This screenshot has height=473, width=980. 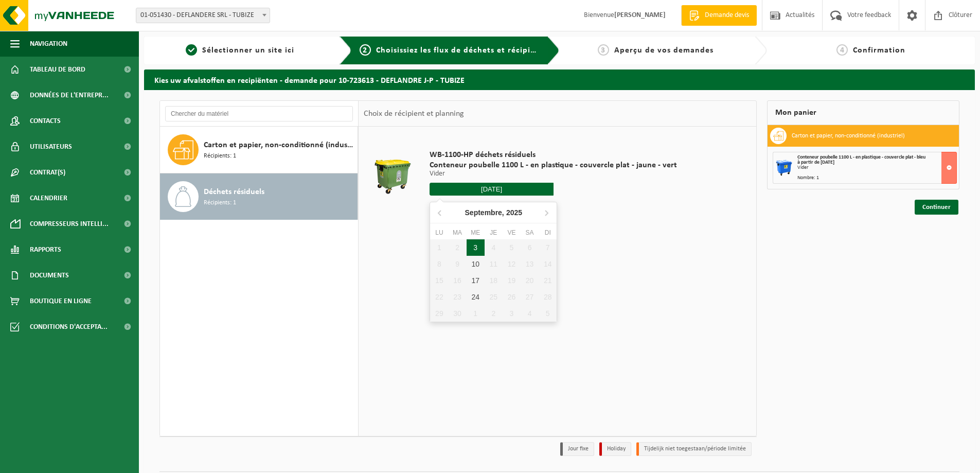 What do you see at coordinates (259, 150) in the screenshot?
I see `button: Carton et papier, non-conditionné (industriel) Récipients: 1` at bounding box center [259, 150].